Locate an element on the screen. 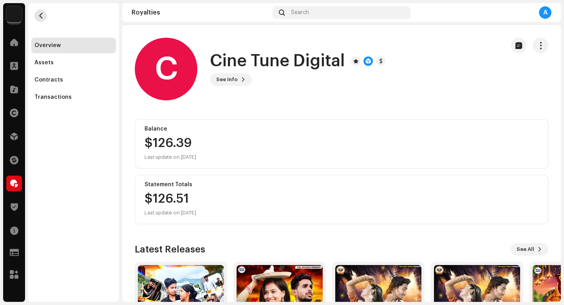 The height and width of the screenshot is (305, 564). div: A is located at coordinates (546, 13).